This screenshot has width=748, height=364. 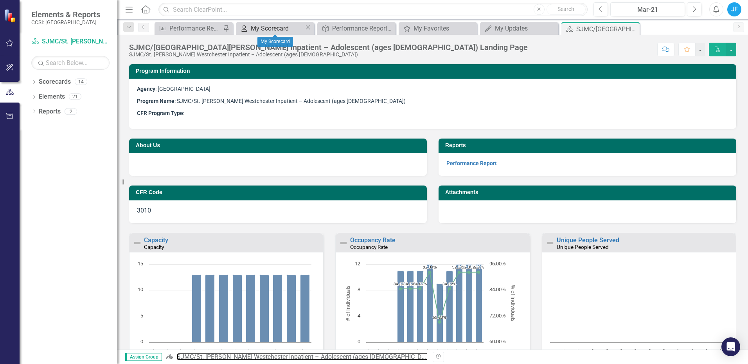 What do you see at coordinates (526, 28) in the screenshot?
I see `div: My Updates` at bounding box center [526, 28].